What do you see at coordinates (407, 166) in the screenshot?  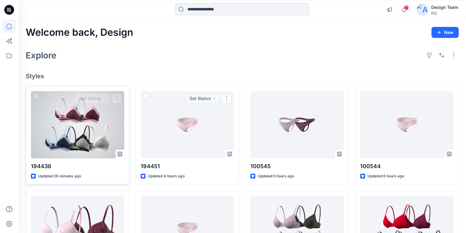 I see `p: 100544` at bounding box center [407, 166].